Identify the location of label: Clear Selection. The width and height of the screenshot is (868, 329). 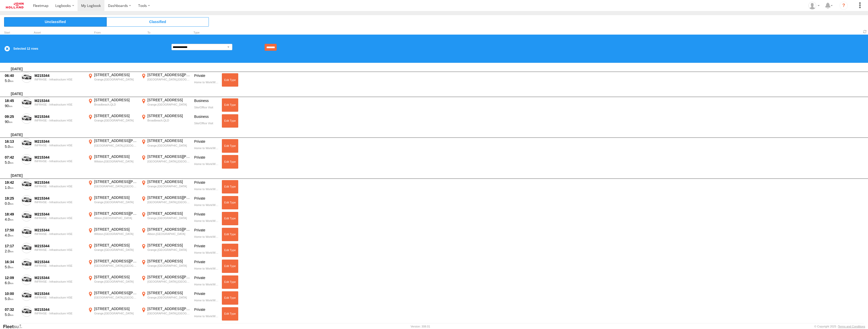
(7, 48).